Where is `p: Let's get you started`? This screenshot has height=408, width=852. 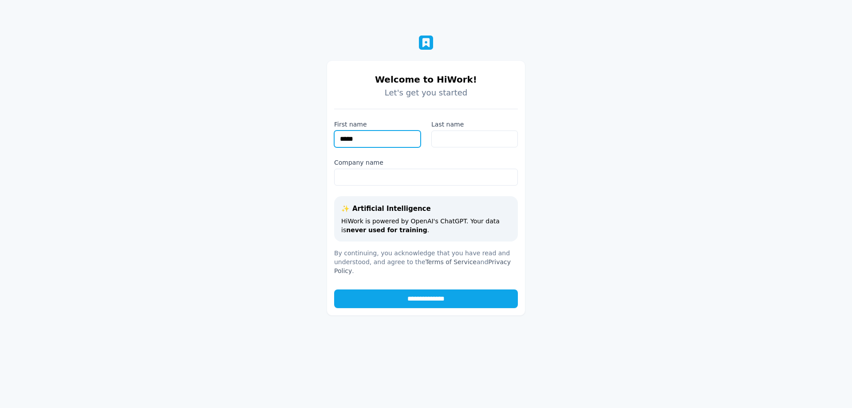 p: Let's get you started is located at coordinates (426, 93).